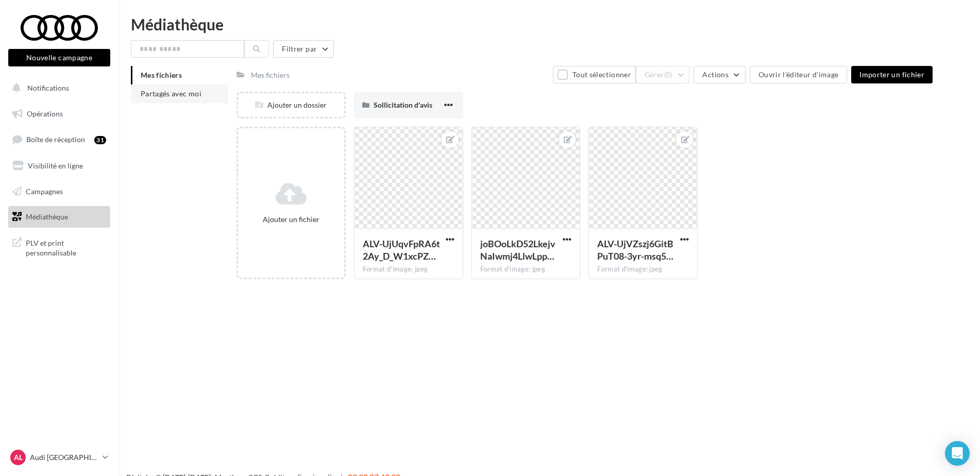  Describe the element at coordinates (303, 49) in the screenshot. I see `button: Filtrer par` at that location.